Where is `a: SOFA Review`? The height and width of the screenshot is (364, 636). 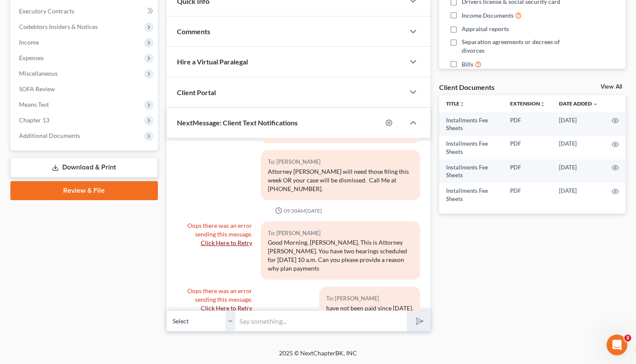 a: SOFA Review is located at coordinates (85, 89).